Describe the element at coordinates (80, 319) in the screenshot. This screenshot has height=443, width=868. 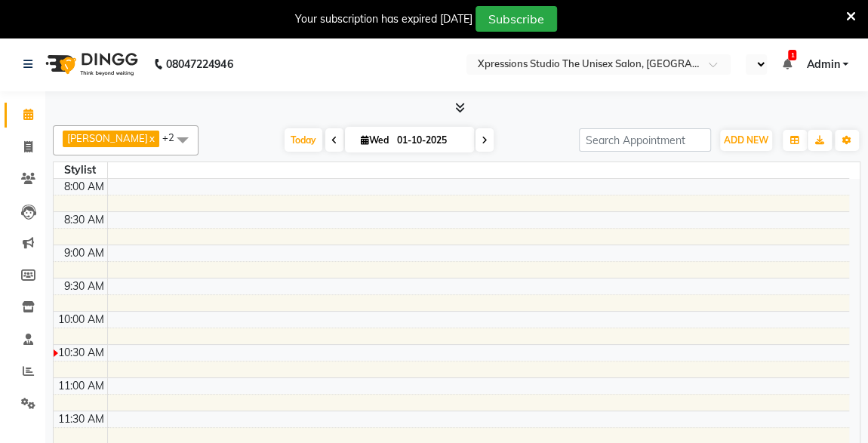
I see `div: 10:00 AM` at that location.